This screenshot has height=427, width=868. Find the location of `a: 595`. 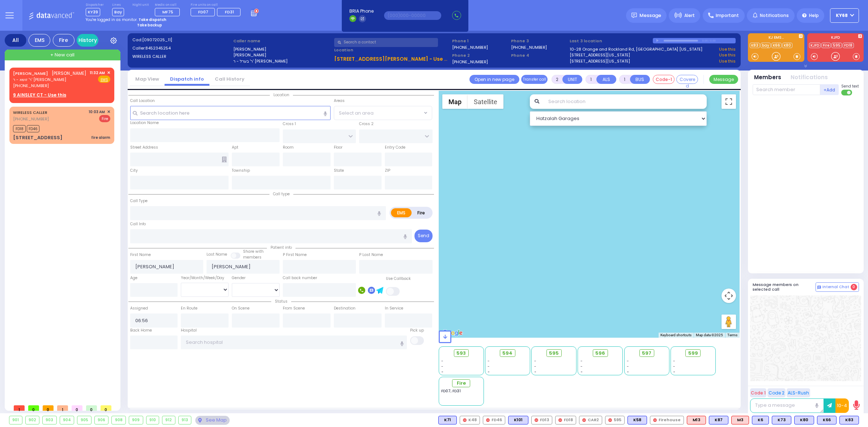

a: 595 is located at coordinates (837, 45).